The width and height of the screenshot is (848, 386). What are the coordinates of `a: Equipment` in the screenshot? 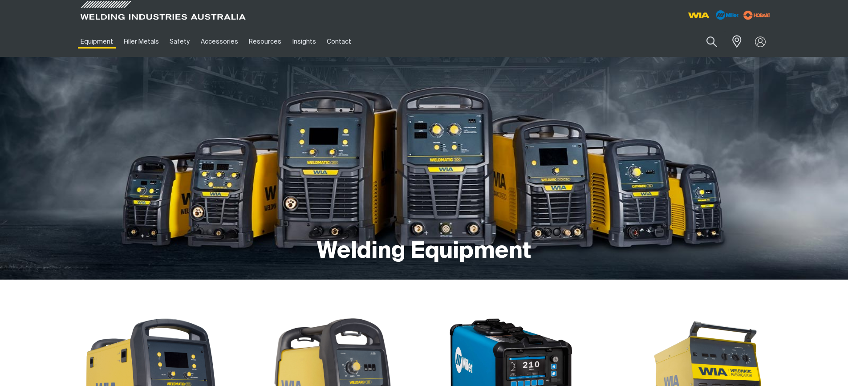 It's located at (97, 41).